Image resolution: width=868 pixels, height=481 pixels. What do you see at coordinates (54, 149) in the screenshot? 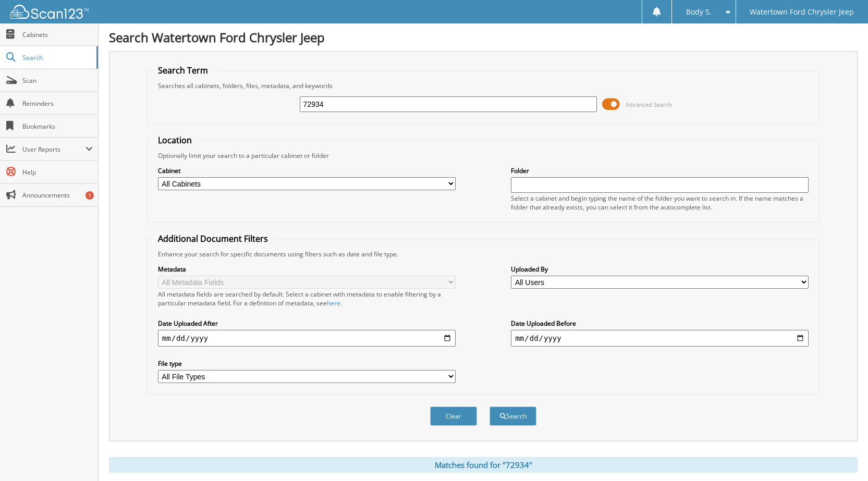
I see `span: User Reports` at bounding box center [54, 149].